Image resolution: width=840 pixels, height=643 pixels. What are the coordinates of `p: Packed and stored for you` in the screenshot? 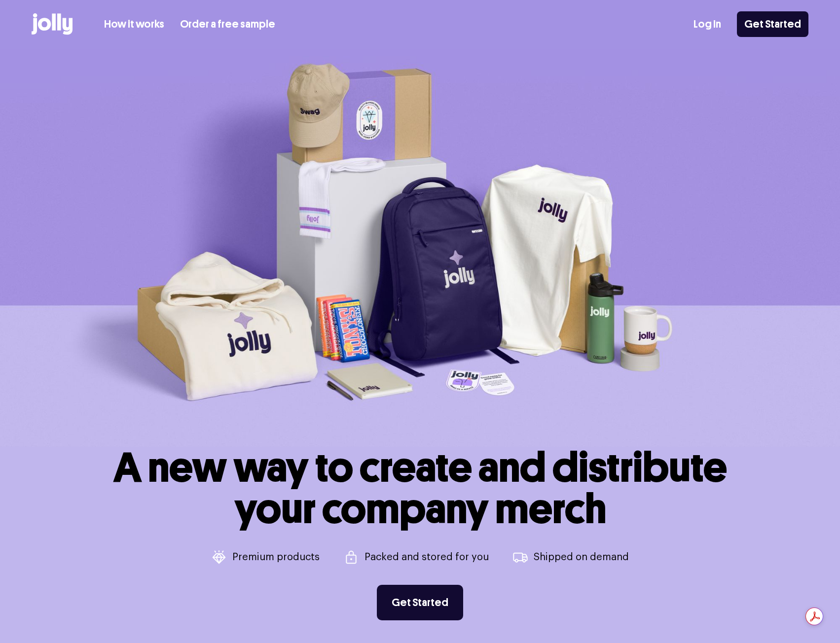 It's located at (427, 557).